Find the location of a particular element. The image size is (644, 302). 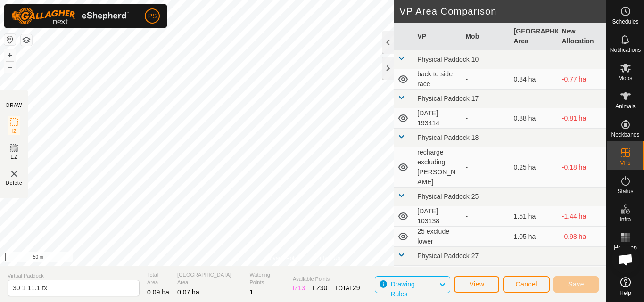

span: 30 is located at coordinates (323, 288).